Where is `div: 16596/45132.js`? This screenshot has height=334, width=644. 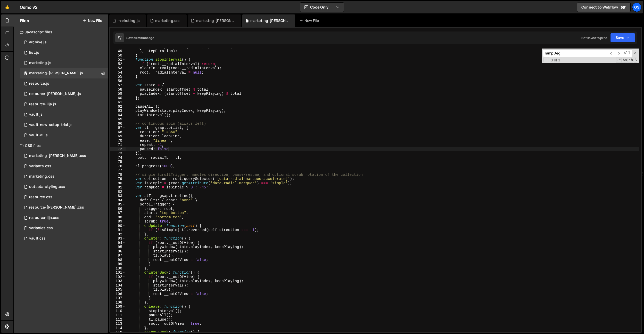
div: 16596/45132.js is located at coordinates (64, 135).